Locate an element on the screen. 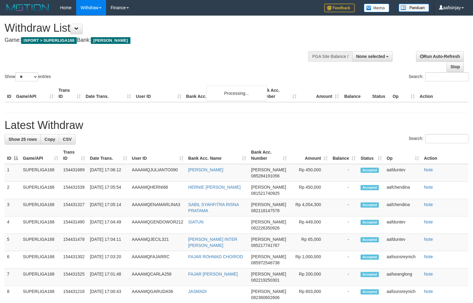 Image resolution: width=473 pixels, height=303 pixels. td: AAAAMQFAJARRC is located at coordinates (157, 259).